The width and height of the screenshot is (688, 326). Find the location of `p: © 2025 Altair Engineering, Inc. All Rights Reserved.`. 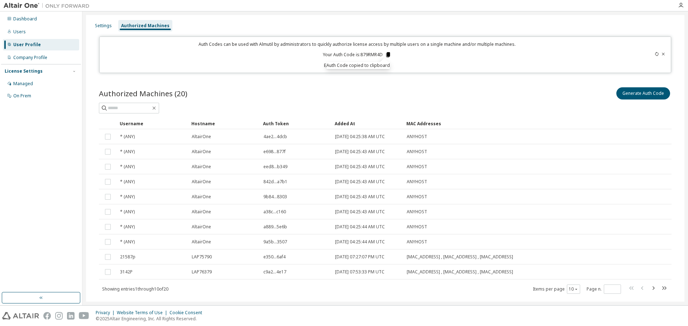

p: © 2025 Altair Engineering, Inc. All Rights Reserved. is located at coordinates (151, 319).